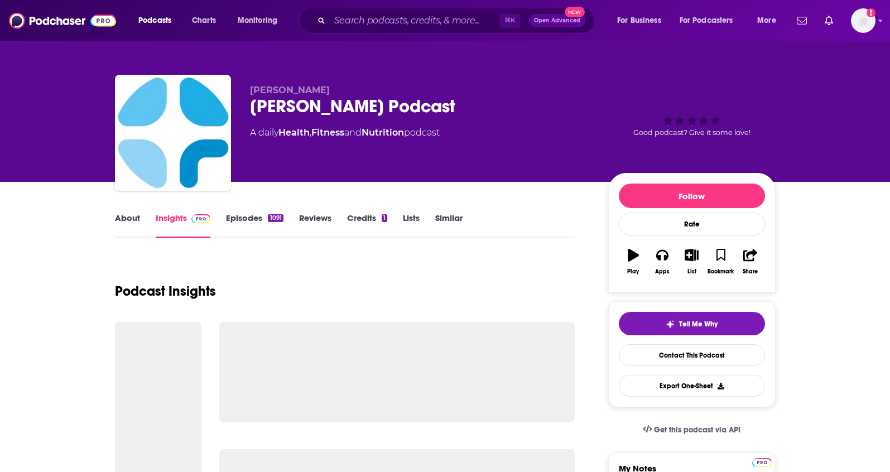 Image resolution: width=890 pixels, height=472 pixels. I want to click on button: Export One-Sheet, so click(692, 386).